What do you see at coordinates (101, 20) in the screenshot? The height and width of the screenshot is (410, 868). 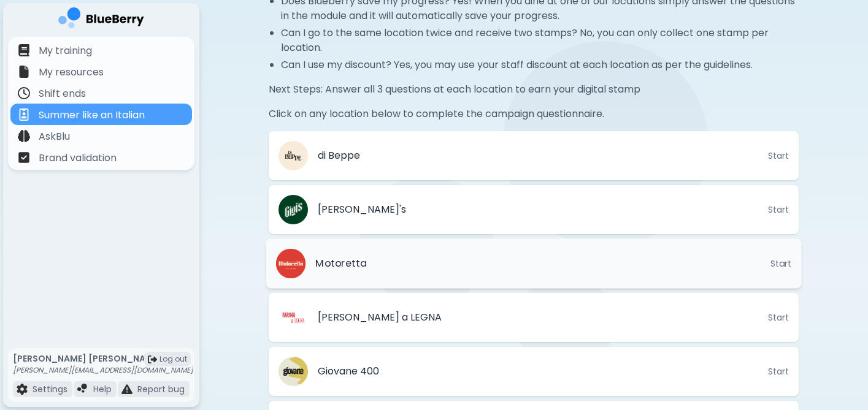 I see `img: company logo` at bounding box center [101, 20].